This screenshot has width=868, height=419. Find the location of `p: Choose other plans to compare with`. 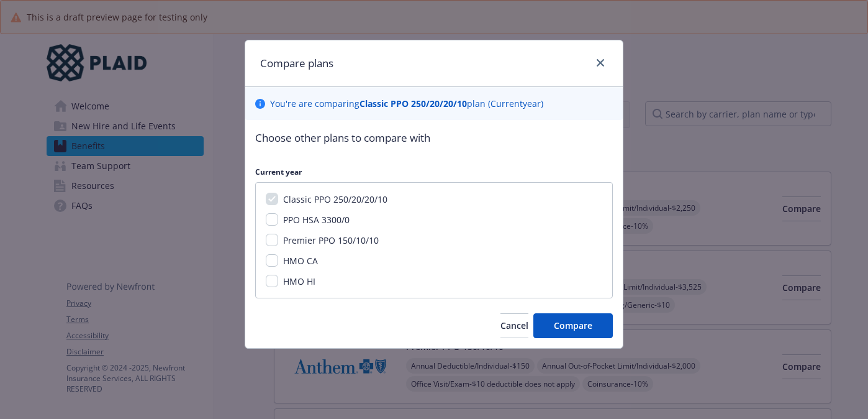

p: Choose other plans to compare with is located at coordinates (434, 138).